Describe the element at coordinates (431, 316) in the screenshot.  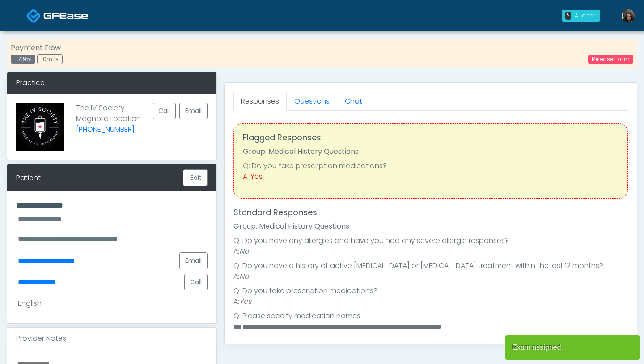
I see `li: Q: Please specify medication names` at that location.